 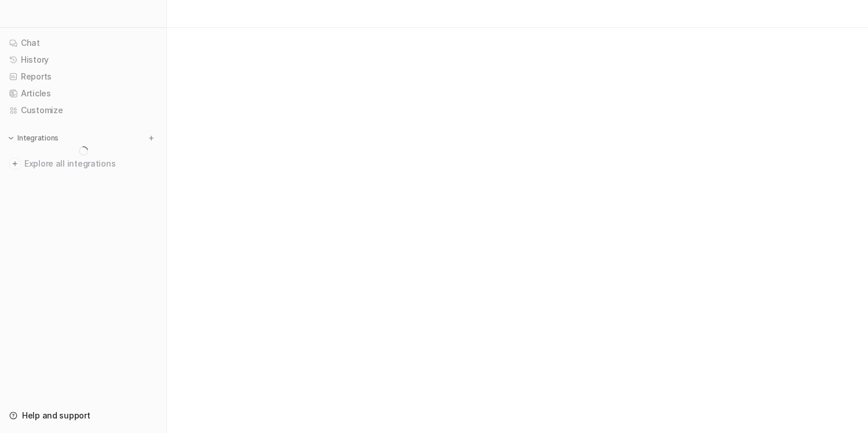 I want to click on a: Help and support, so click(x=83, y=415).